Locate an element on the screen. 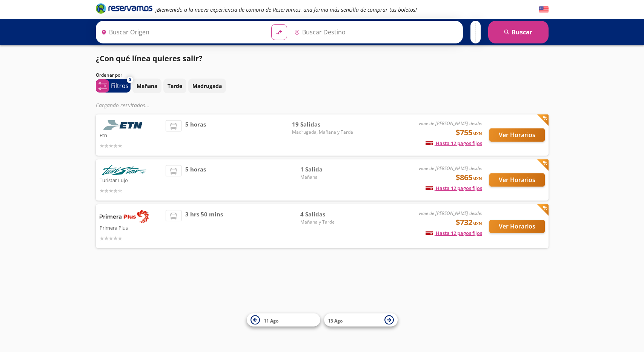 This screenshot has width=644, height=352. span: Mañana y Tarde is located at coordinates (327, 222).